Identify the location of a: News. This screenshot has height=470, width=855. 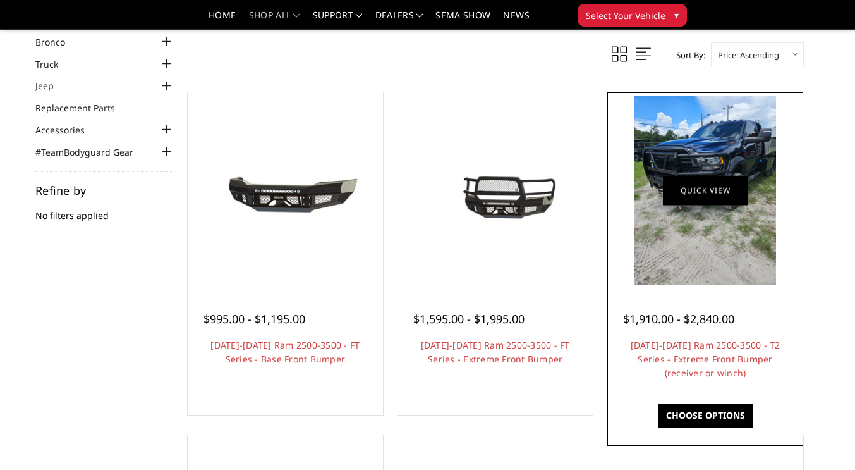
(516, 20).